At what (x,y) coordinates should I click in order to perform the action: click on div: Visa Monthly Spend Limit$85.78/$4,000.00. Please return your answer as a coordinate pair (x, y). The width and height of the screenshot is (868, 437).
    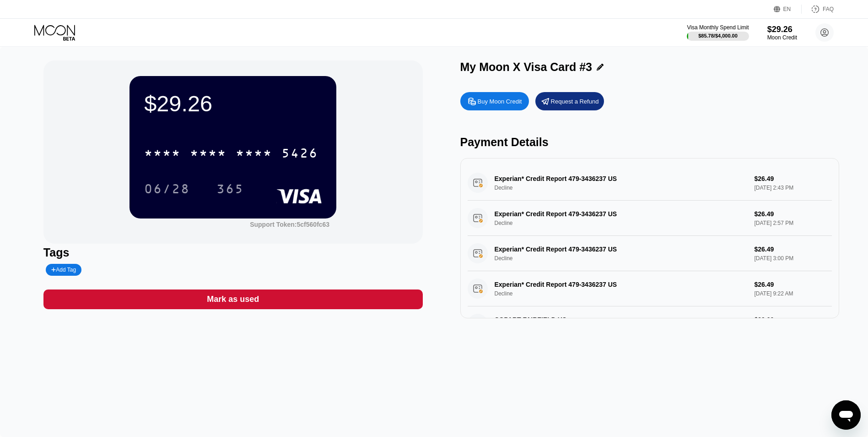
    Looking at the image, I should click on (717, 33).